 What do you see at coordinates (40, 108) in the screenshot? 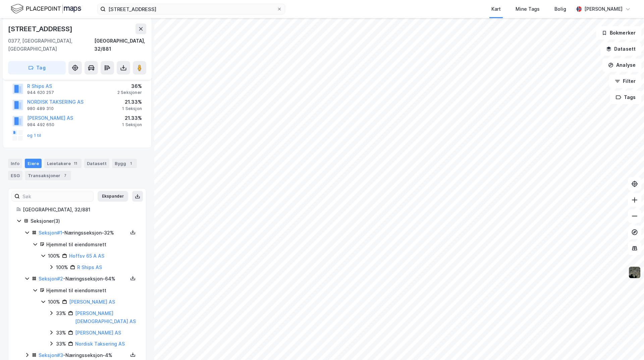
I see `div: 980 489 310` at bounding box center [40, 108].